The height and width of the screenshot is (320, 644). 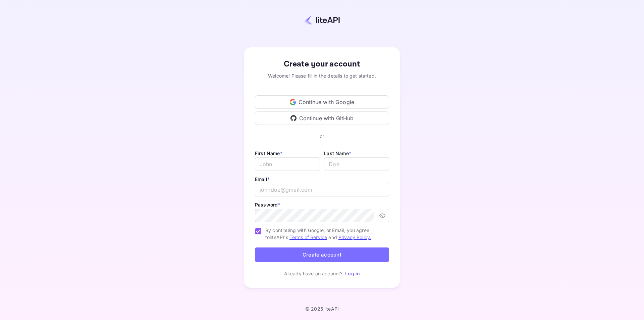 I want to click on a: Log in, so click(x=353, y=273).